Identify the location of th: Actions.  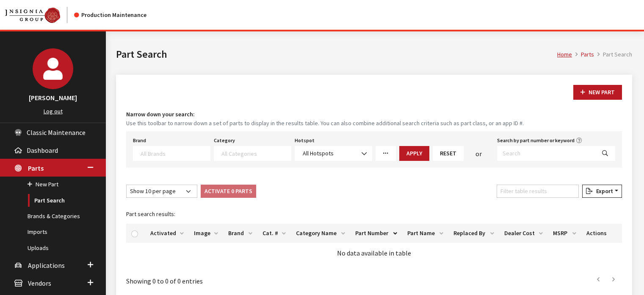
(597, 233).